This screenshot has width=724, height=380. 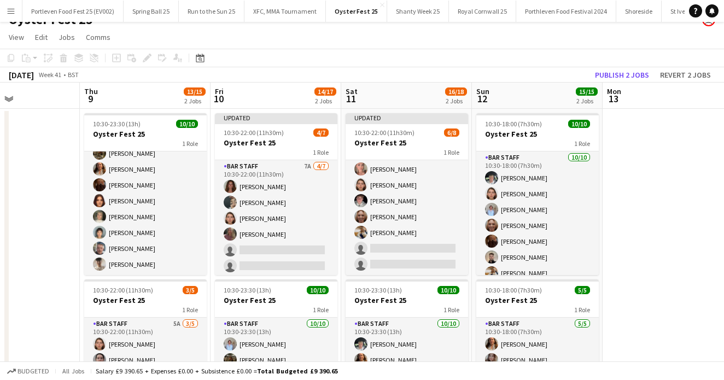 I want to click on a: Edit, so click(x=41, y=37).